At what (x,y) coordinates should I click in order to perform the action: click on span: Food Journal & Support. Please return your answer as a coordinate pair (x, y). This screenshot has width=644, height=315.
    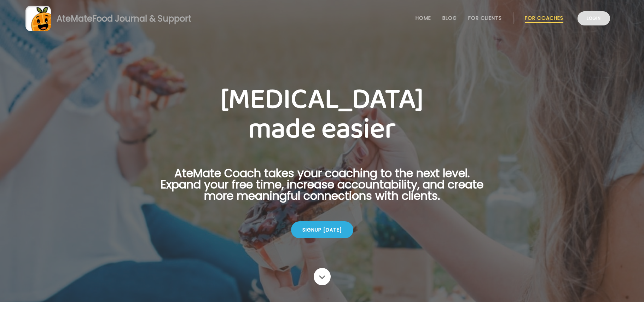
    Looking at the image, I should click on (142, 19).